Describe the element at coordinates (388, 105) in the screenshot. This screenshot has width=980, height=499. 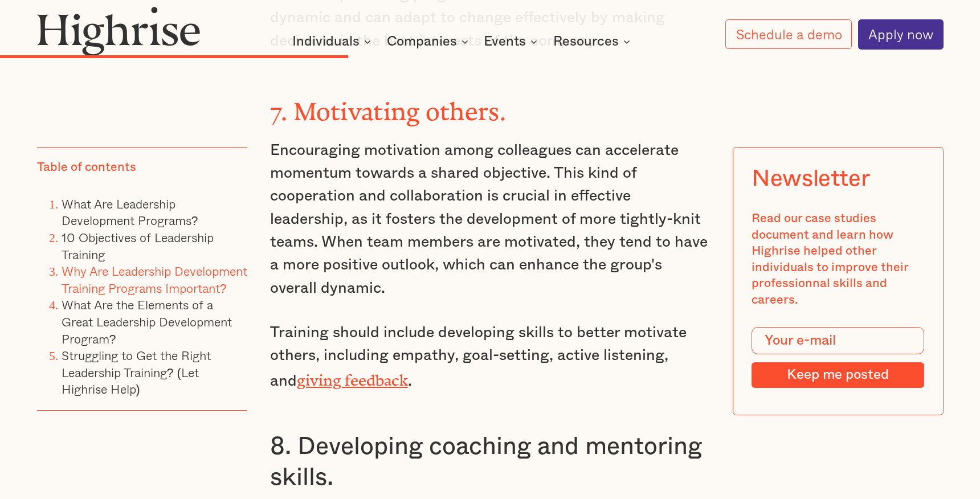
I see `strong: 7. Motivating others.` at that location.